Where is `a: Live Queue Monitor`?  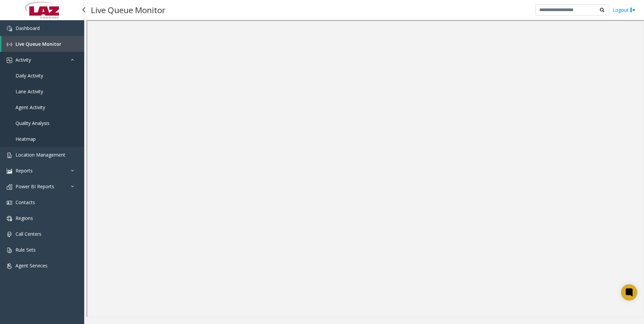 a: Live Queue Monitor is located at coordinates (43, 43).